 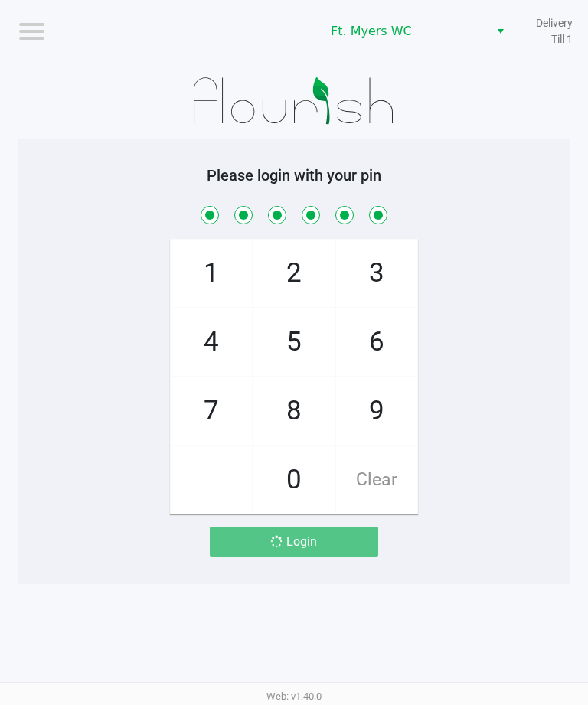 What do you see at coordinates (212, 273) in the screenshot?
I see `span: 1` at bounding box center [212, 273].